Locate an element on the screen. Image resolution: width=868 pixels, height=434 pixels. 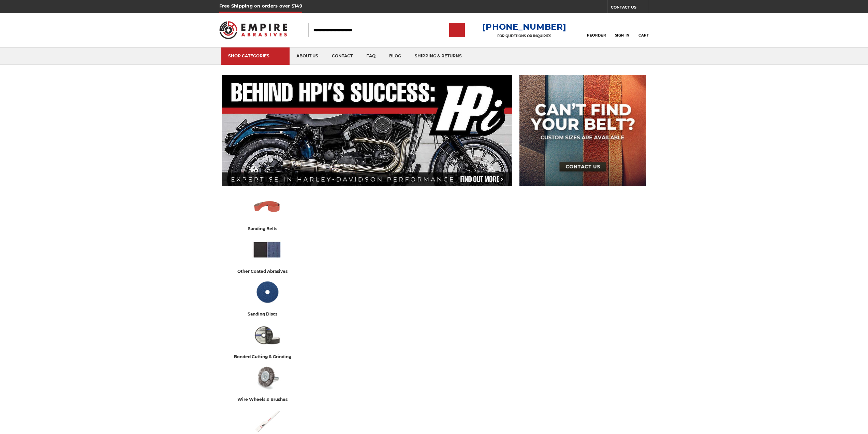
a: faq is located at coordinates (370, 56).